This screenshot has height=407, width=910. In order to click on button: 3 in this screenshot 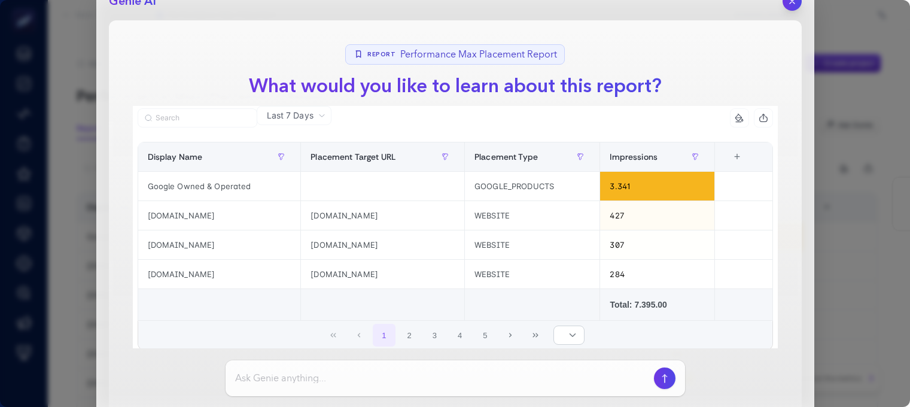, I will do `click(435, 335)`.